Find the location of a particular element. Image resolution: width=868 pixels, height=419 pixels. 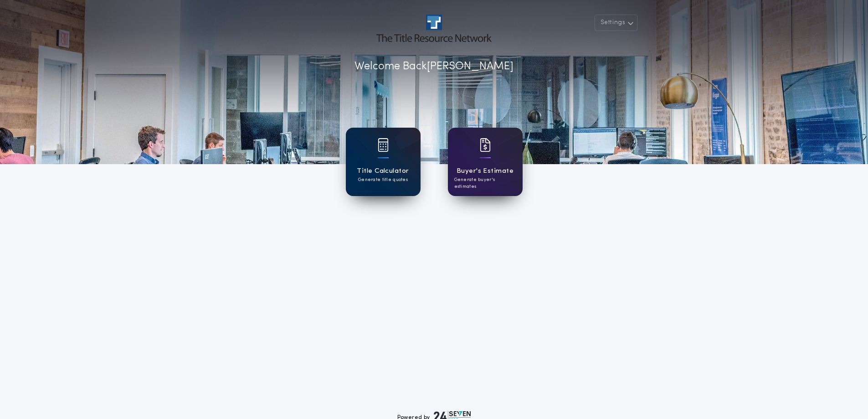

p: Generate title quotes is located at coordinates (383, 180).